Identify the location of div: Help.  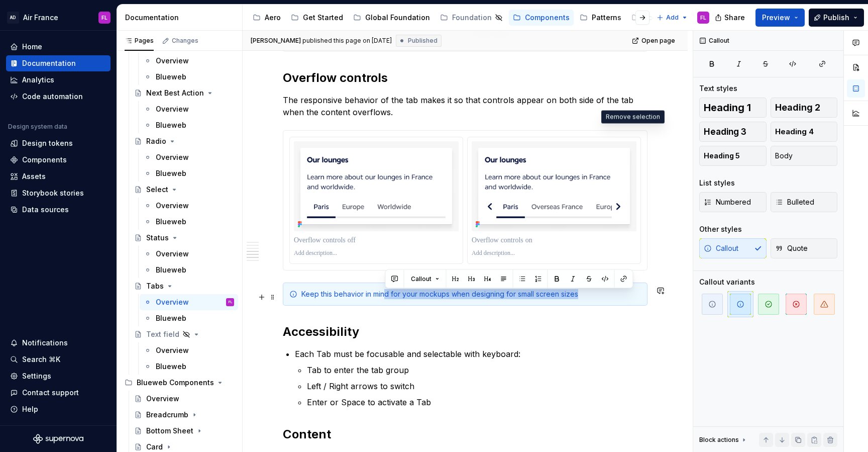
(30, 409).